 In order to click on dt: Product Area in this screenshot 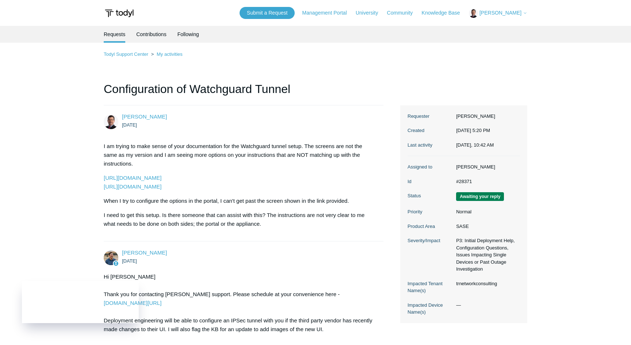, I will do `click(429, 227)`.